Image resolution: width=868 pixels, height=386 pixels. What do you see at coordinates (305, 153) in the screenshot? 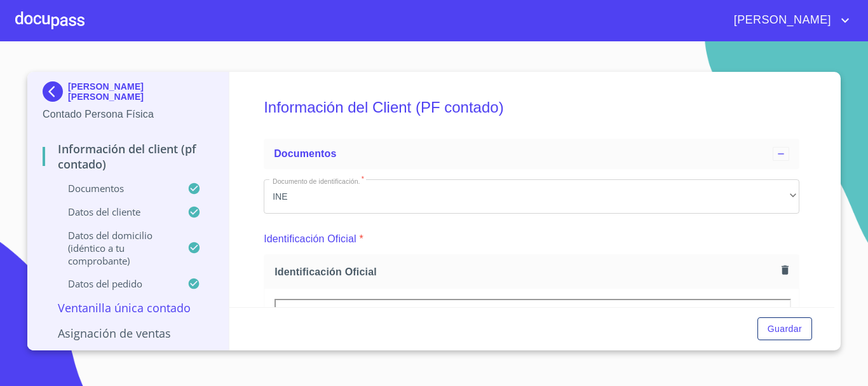
I see `span: Documentos` at bounding box center [305, 153].